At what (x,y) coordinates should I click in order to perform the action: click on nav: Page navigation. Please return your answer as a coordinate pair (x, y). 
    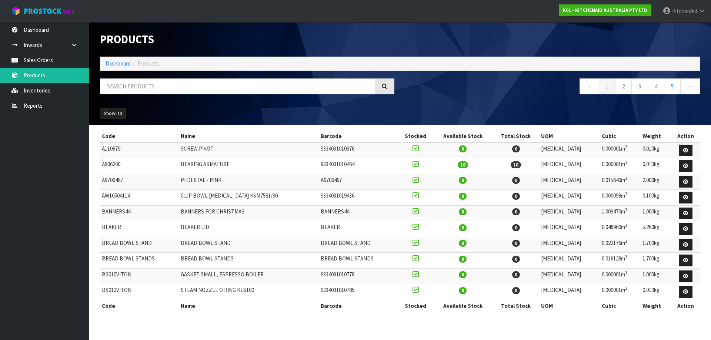
    Looking at the image, I should click on (552, 87).